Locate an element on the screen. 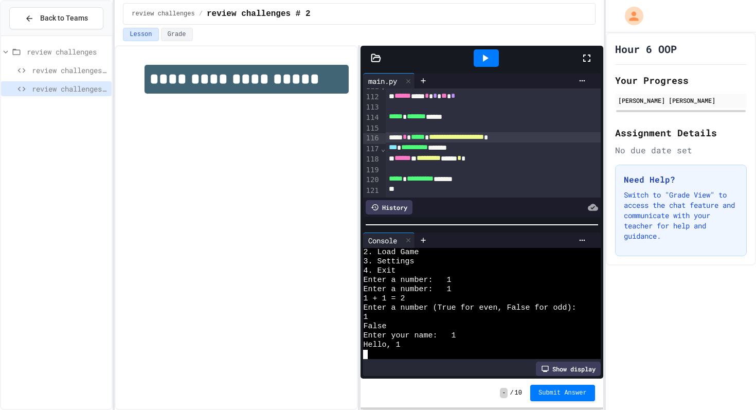 The image size is (756, 410). span: 2. Load Game is located at coordinates (391, 252).